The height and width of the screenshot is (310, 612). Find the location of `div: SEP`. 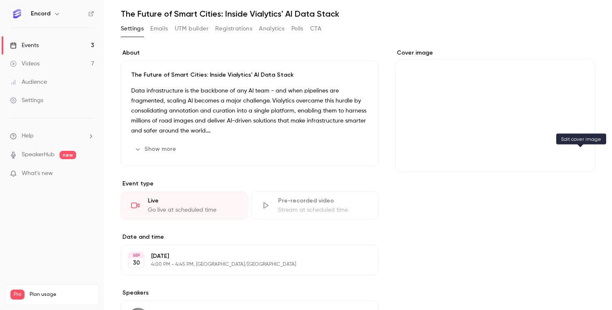

div: SEP is located at coordinates (136, 255).